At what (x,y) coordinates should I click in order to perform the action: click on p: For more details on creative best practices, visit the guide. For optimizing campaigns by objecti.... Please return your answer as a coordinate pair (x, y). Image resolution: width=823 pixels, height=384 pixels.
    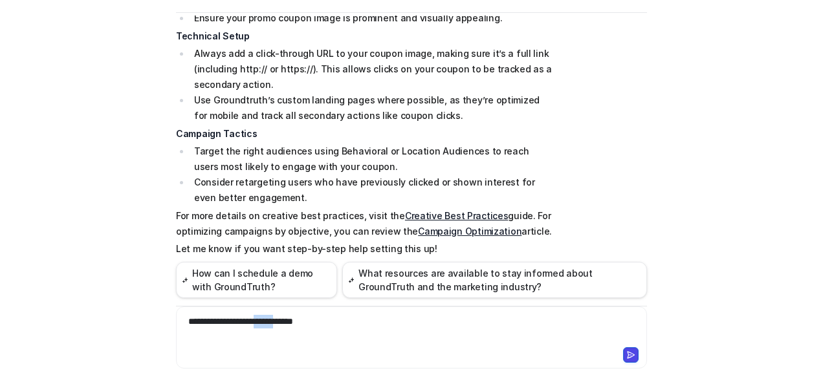
    Looking at the image, I should click on (365, 224).